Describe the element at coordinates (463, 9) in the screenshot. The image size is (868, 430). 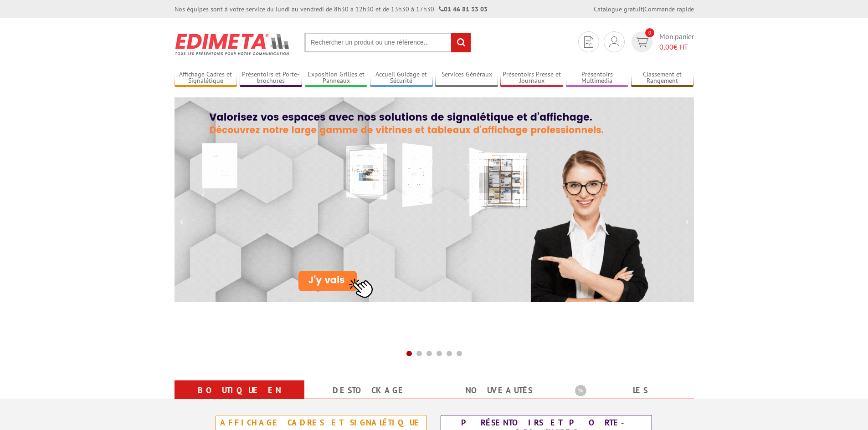
I see `strong: 01 46 81 33 03` at that location.